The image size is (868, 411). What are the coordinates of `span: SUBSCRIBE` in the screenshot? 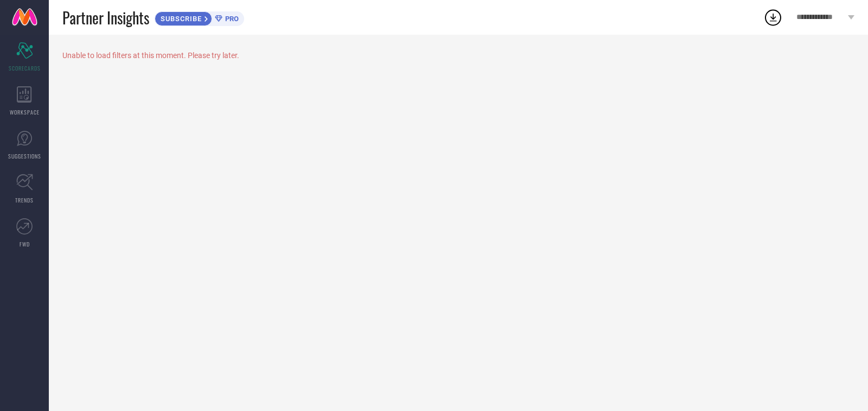 It's located at (180, 19).